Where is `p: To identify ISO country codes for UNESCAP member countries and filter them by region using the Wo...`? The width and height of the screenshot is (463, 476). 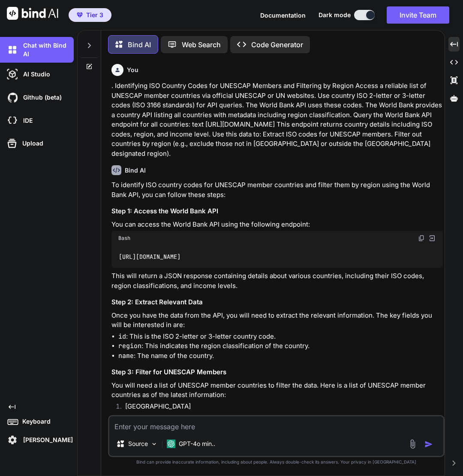 p: To identify ISO country codes for UNESCAP member countries and filter them by region using the Wo... is located at coordinates (277, 189).